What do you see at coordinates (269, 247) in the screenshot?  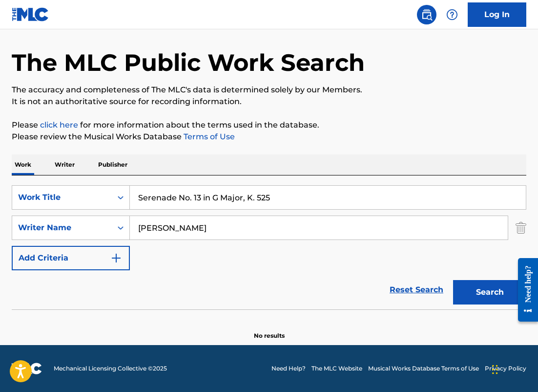 I see `form: Search Form` at bounding box center [269, 247].